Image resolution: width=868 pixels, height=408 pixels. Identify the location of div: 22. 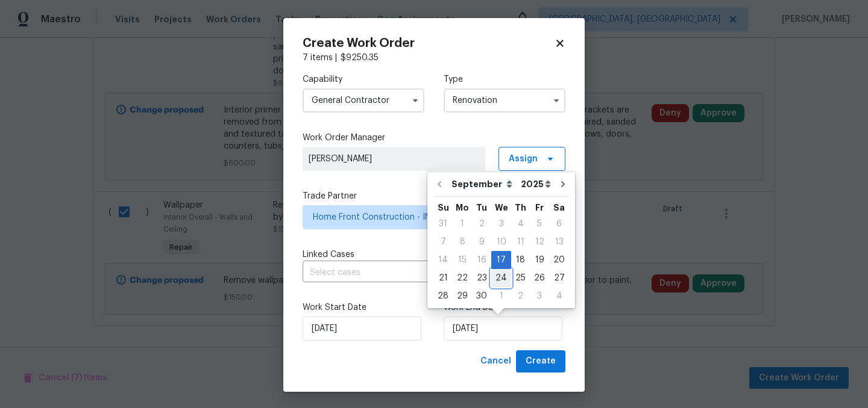
(463, 278).